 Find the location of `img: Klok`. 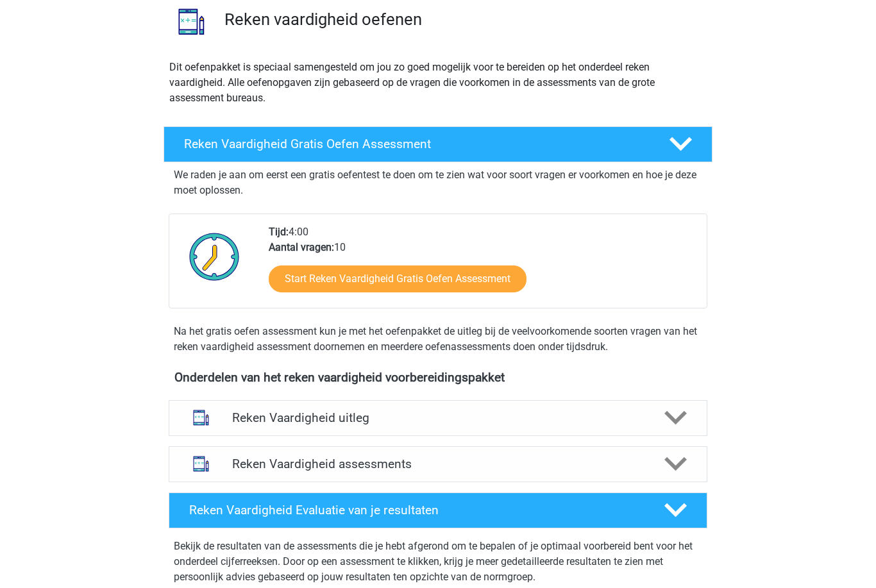

img: Klok is located at coordinates (214, 257).